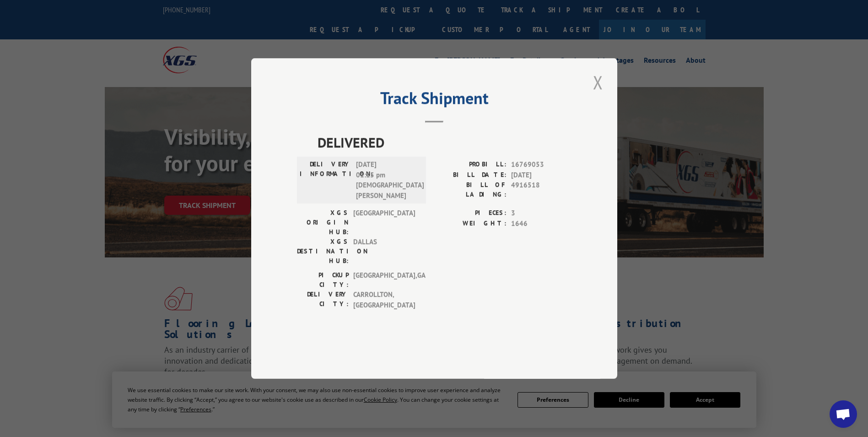 The width and height of the screenshot is (868, 437). What do you see at coordinates (434, 101) in the screenshot?
I see `h2: Track Shipment` at bounding box center [434, 101].